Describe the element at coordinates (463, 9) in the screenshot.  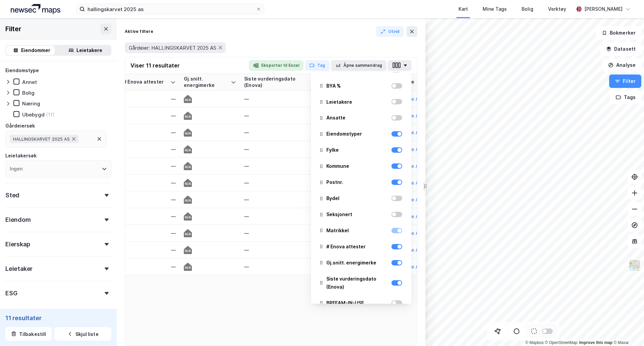
I see `div: Kart` at that location.